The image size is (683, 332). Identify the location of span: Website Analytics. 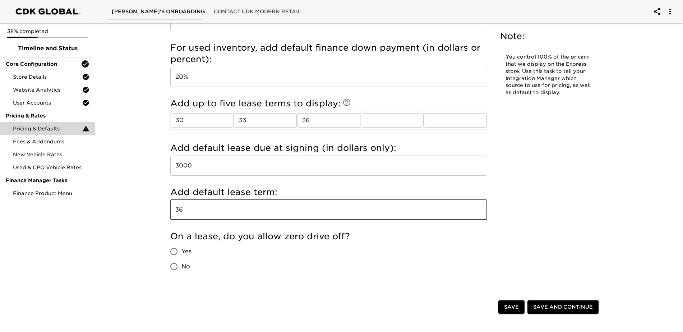
(47, 90).